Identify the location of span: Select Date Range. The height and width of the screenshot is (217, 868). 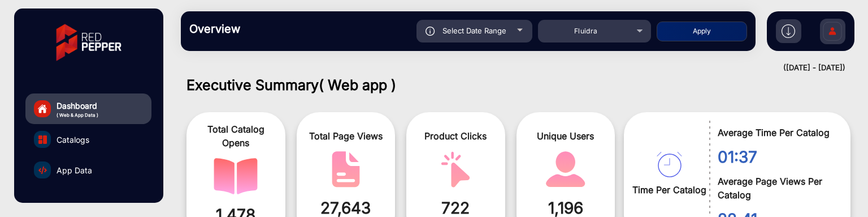
(474, 30).